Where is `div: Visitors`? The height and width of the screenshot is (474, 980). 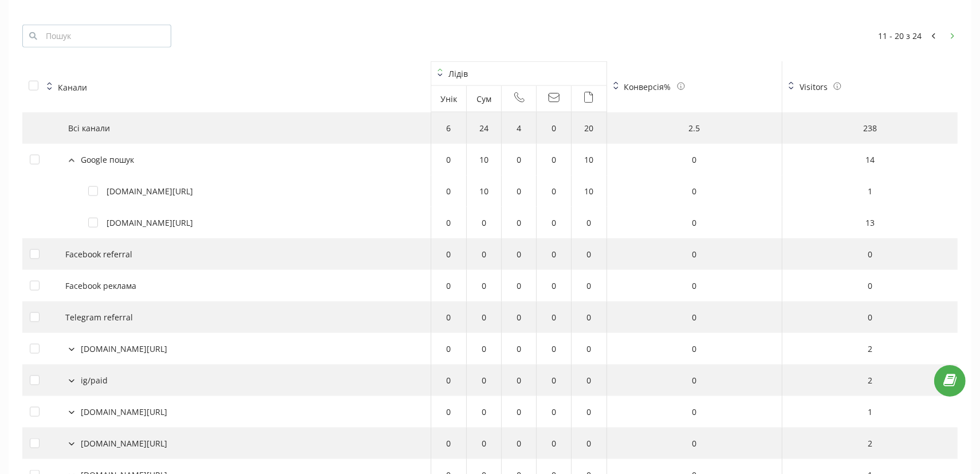 div: Visitors is located at coordinates (813, 86).